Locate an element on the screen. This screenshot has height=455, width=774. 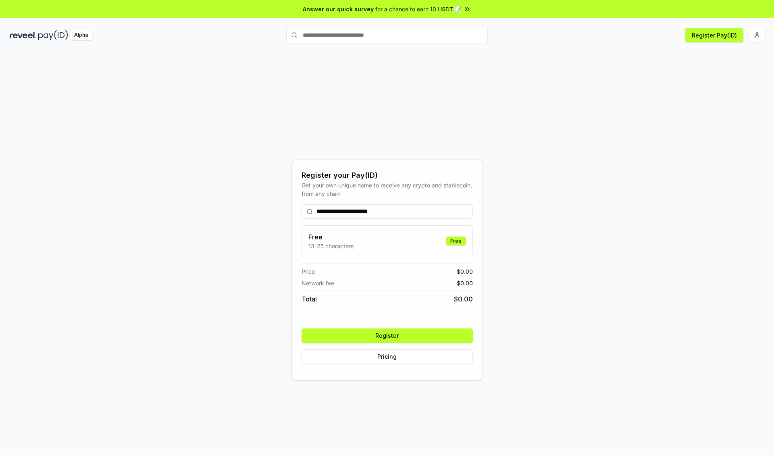
img: reveel_dark is located at coordinates (23, 35).